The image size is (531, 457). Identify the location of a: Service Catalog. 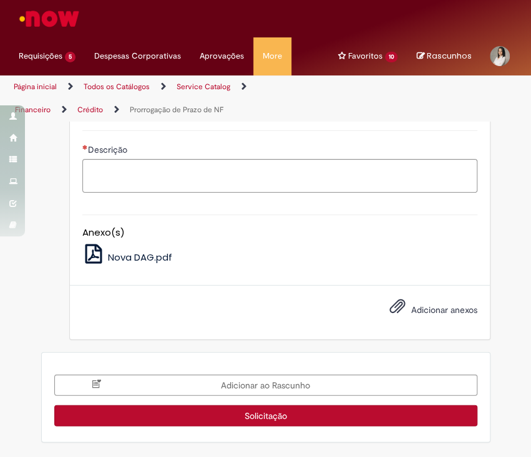
(203, 87).